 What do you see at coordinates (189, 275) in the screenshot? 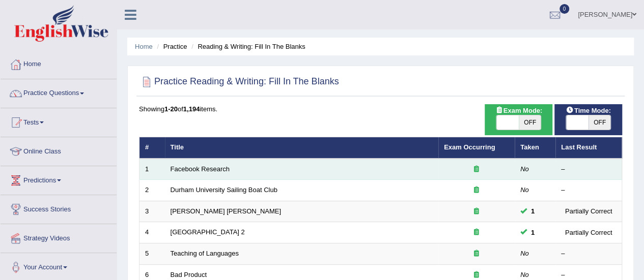
I see `a: Bad Product` at bounding box center [189, 275].